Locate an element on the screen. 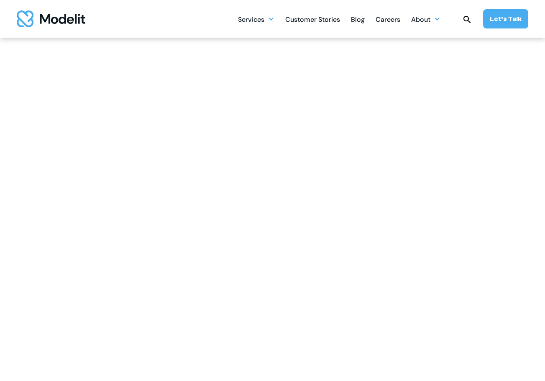 This screenshot has width=545, height=381. a: home is located at coordinates (51, 19).